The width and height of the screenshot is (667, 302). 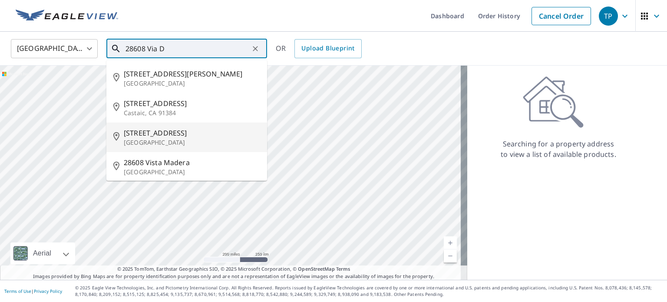 I want to click on a: Privacy Policy, so click(x=48, y=291).